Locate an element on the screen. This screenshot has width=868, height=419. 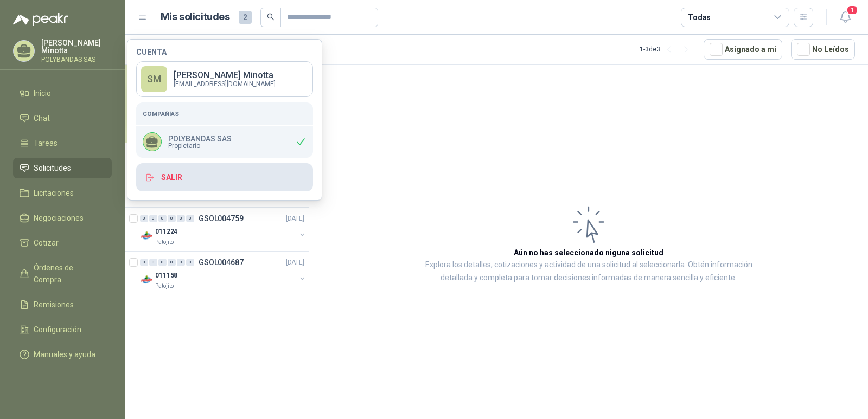
a: Tareas is located at coordinates (63, 143).